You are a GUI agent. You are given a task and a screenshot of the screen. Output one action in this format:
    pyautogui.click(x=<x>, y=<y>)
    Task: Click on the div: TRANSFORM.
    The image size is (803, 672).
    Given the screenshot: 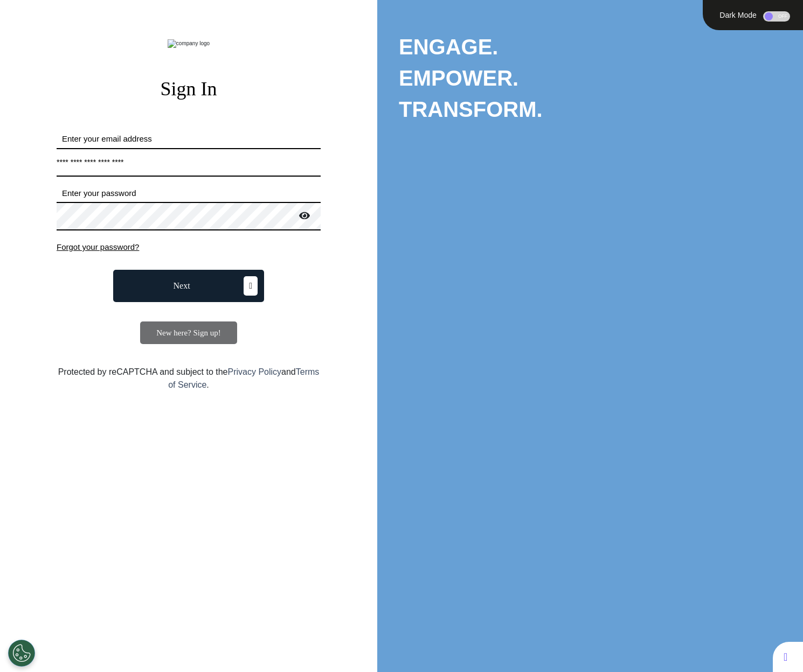 What is the action you would take?
    pyautogui.click(x=601, y=109)
    